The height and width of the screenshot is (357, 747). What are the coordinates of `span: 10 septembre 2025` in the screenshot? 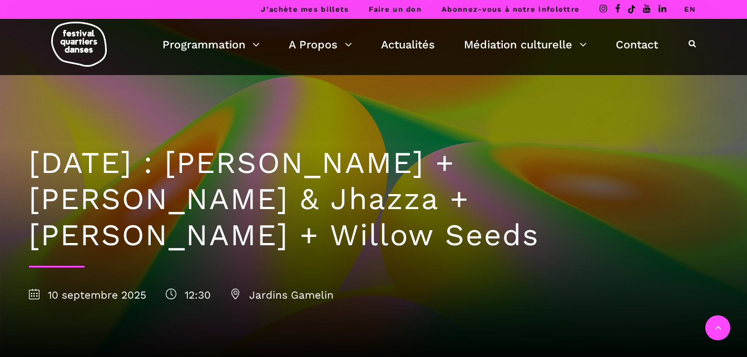 It's located at (87, 295).